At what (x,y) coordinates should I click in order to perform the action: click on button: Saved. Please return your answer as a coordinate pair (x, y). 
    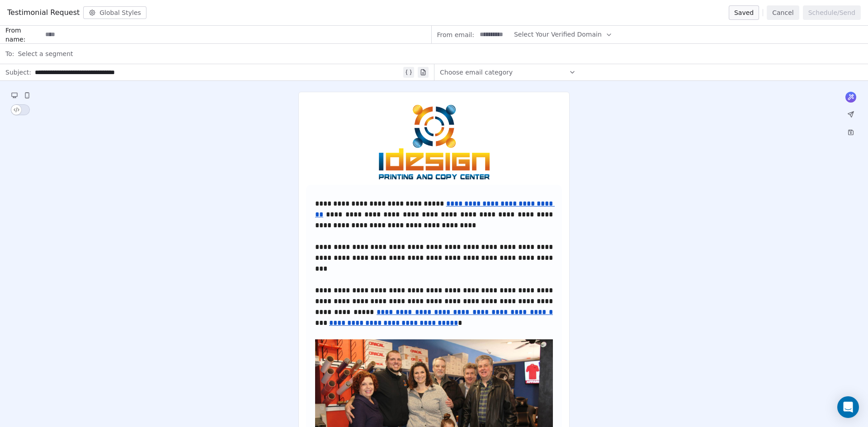
    Looking at the image, I should click on (744, 12).